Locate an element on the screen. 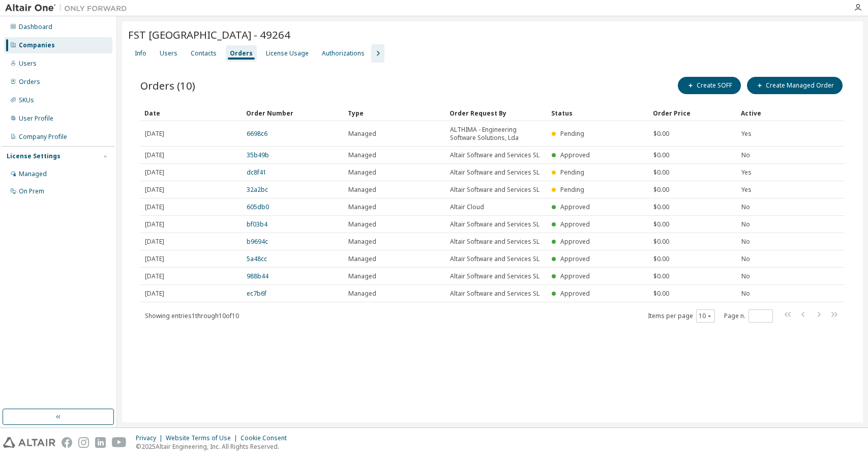 This screenshot has height=457, width=868. a: b9694c is located at coordinates (257, 241).